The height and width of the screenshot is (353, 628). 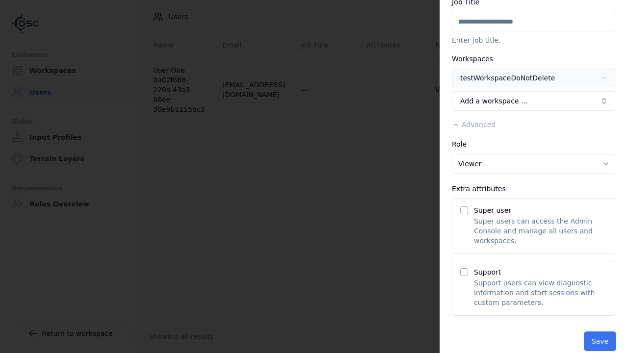 I want to click on p: Support users can view diagnostic information and start sessions with custom parameters., so click(x=541, y=293).